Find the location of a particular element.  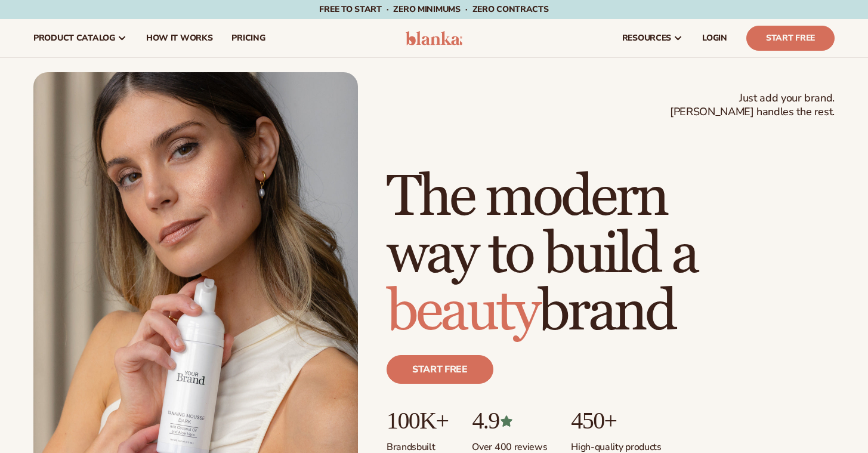

span: How It Works is located at coordinates (179, 38).